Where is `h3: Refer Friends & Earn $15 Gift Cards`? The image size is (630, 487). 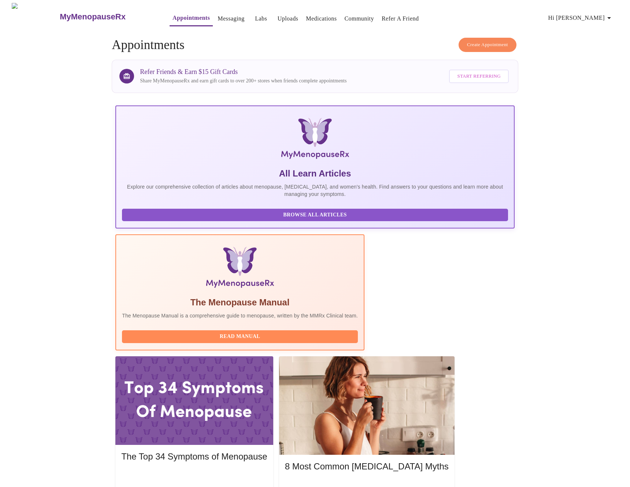 h3: Refer Friends & Earn $15 Gift Cards is located at coordinates (243, 72).